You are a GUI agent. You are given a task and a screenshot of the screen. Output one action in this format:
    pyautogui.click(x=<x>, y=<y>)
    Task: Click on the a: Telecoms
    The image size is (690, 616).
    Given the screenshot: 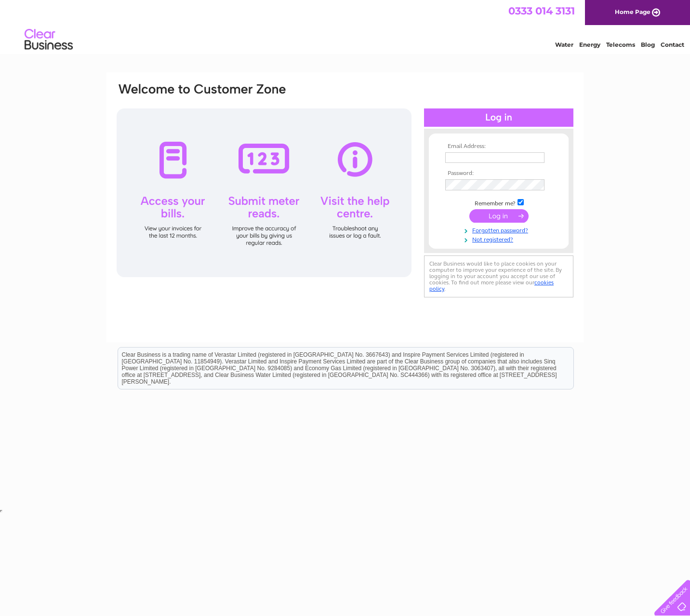 What is the action you would take?
    pyautogui.click(x=620, y=44)
    